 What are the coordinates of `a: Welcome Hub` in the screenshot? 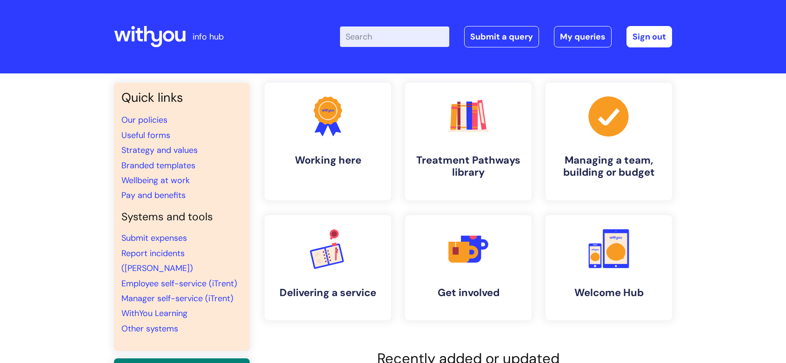 It's located at (609, 268).